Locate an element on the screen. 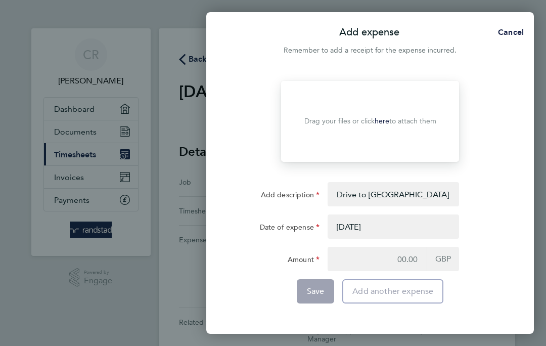  div: Remember to add a receipt for the expense incurred. is located at coordinates (370, 51).